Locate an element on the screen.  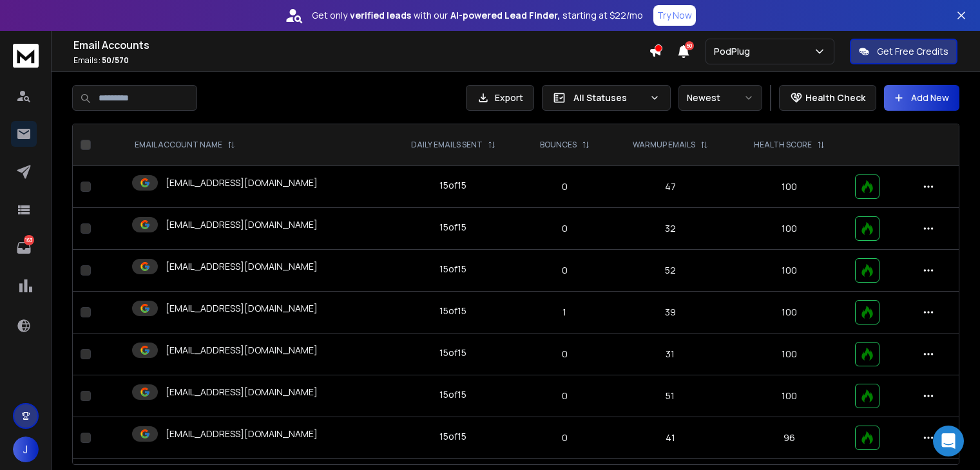
button: Get Free Credits is located at coordinates (903, 51).